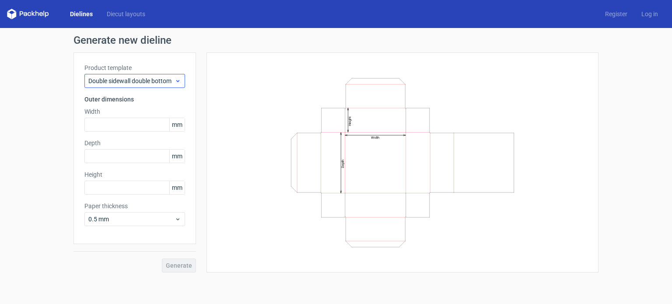 The width and height of the screenshot is (672, 304). Describe the element at coordinates (135, 206) in the screenshot. I see `label: Paper thickness` at that location.